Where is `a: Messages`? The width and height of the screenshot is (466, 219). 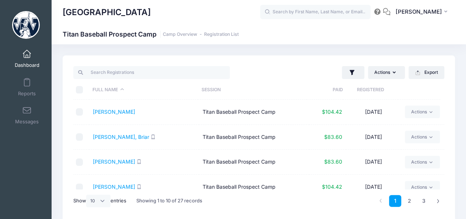
a: Messages is located at coordinates (27, 115).